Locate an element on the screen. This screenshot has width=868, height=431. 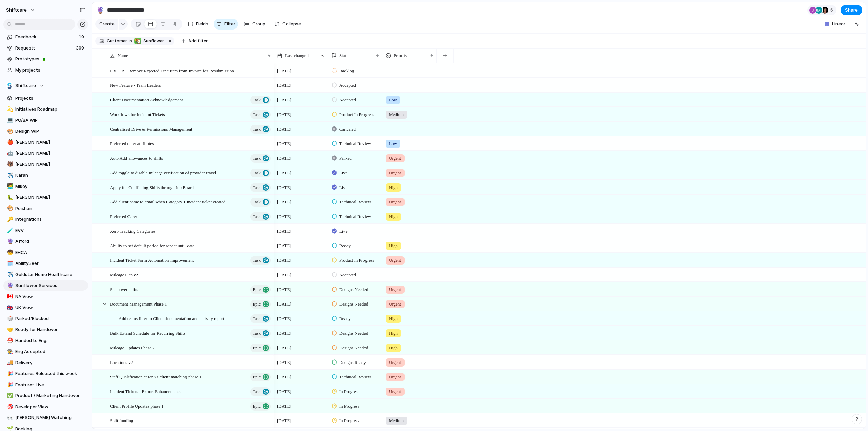
span: Add filter is located at coordinates (198, 41).